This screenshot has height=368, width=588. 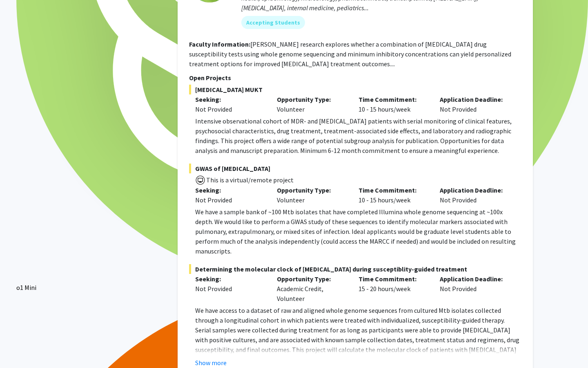 I want to click on button: Show more, so click(x=211, y=362).